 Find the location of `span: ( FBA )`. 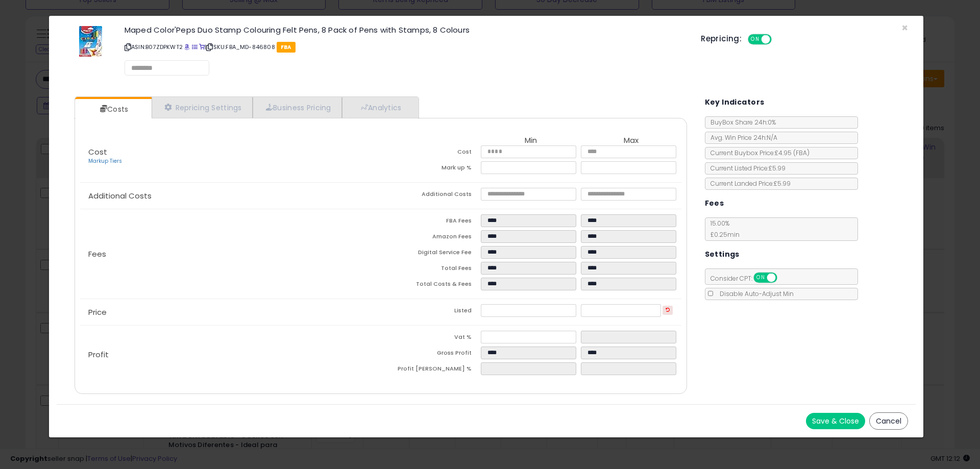

span: ( FBA ) is located at coordinates (801, 153).